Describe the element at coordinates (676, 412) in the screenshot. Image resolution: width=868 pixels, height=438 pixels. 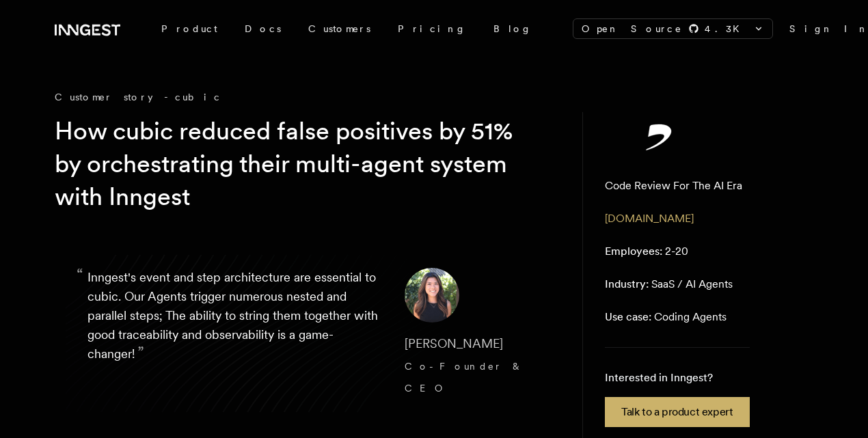
I see `a: Talk to a product expert` at that location.